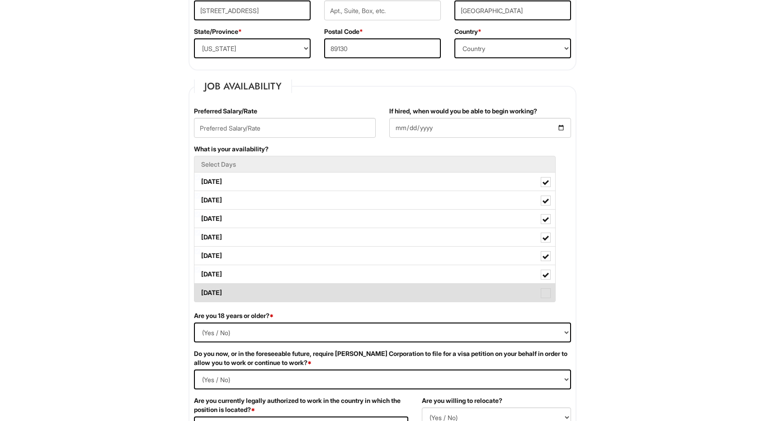 Image resolution: width=765 pixels, height=421 pixels. What do you see at coordinates (252, 10) in the screenshot?
I see `input: Street Address` at bounding box center [252, 10].